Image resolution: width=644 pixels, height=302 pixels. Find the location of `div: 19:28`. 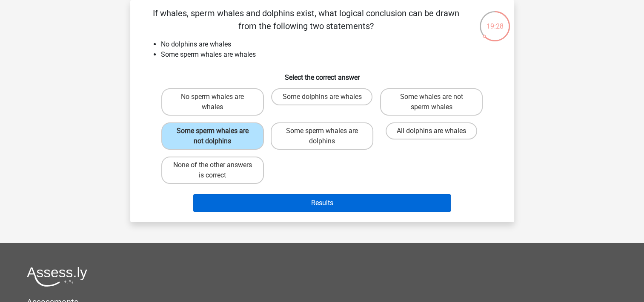

div: 19:28 is located at coordinates (494, 21).